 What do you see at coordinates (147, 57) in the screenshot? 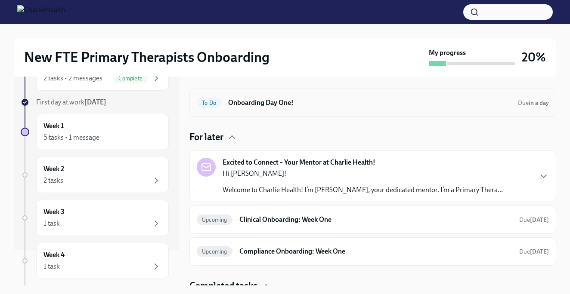
I see `h2: New FTE Primary Therapists Onboarding` at bounding box center [147, 57].